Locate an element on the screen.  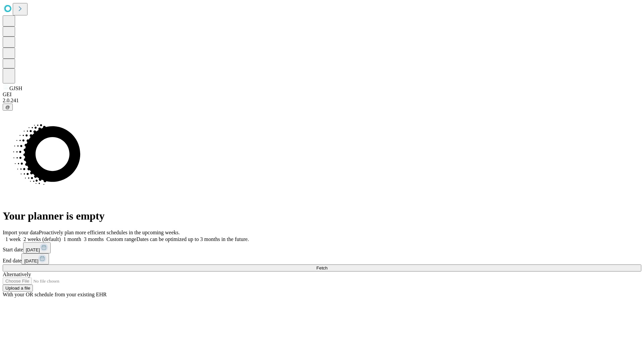
div: 2.0.241 is located at coordinates (322, 100).